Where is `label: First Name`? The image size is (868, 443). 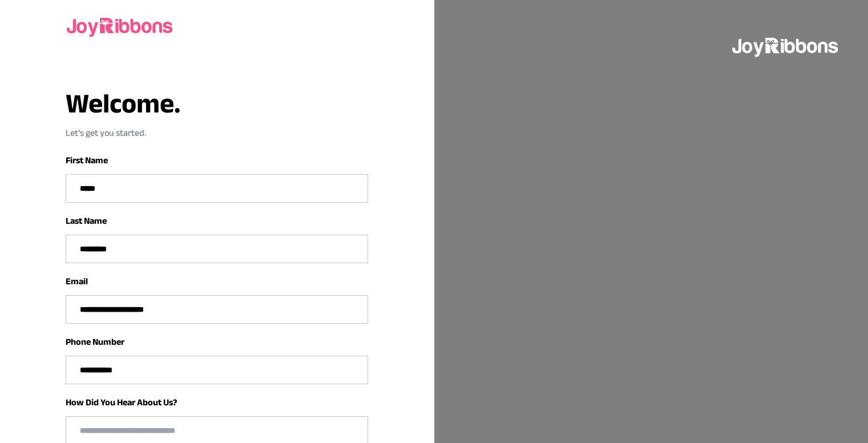 label: First Name is located at coordinates (87, 160).